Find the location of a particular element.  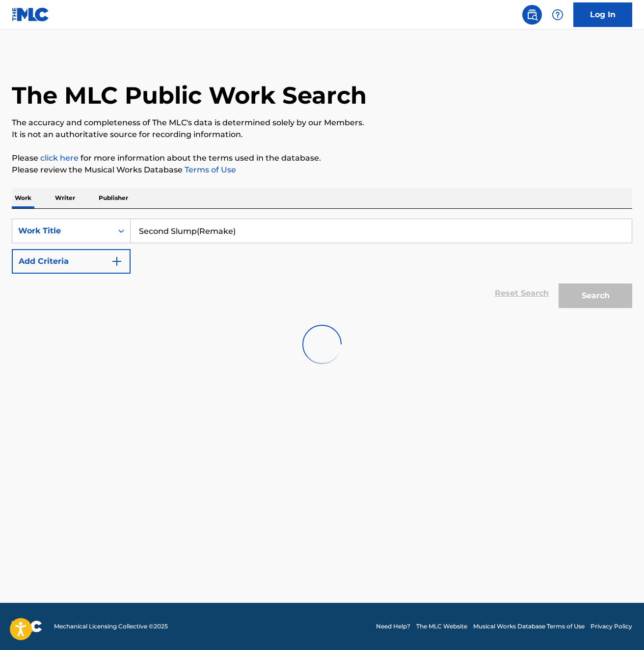

a: Public Search is located at coordinates (532, 15).